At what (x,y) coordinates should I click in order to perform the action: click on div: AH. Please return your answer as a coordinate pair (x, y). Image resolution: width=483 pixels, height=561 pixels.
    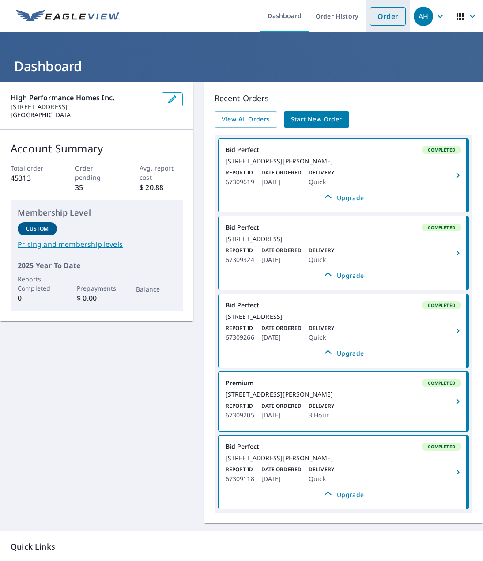
    Looking at the image, I should click on (424, 16).